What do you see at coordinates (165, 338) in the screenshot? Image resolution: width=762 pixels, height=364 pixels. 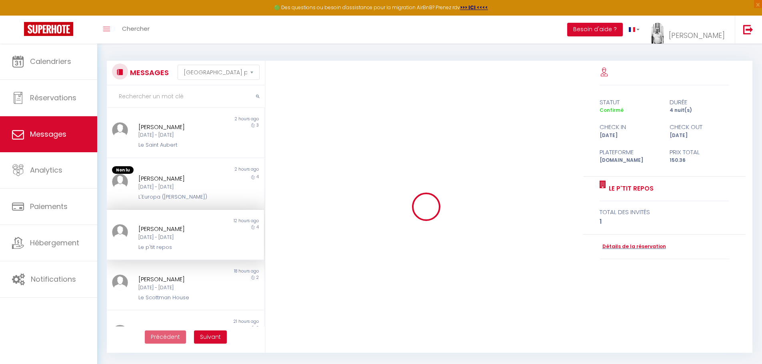 I see `button: Previous` at bounding box center [165, 338].